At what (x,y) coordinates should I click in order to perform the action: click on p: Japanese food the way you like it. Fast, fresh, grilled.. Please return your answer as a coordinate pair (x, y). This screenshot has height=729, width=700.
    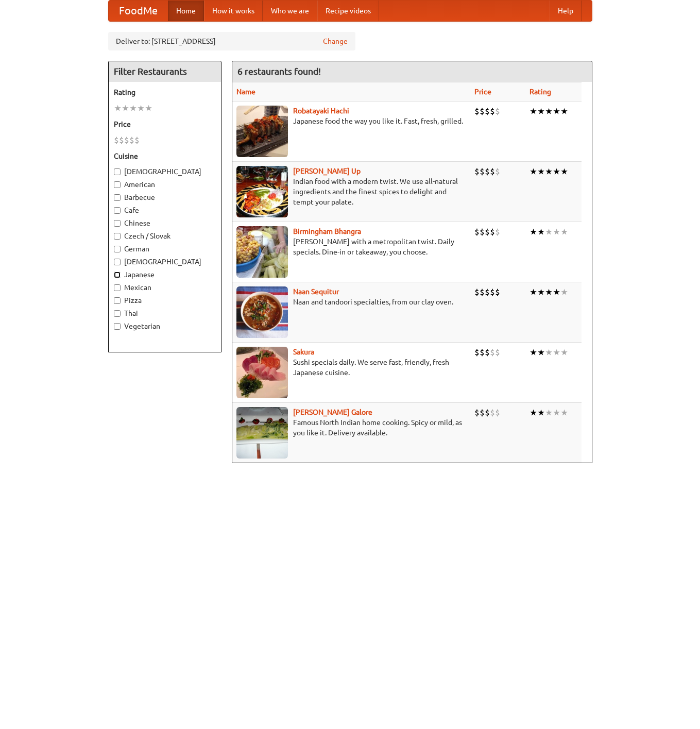
    Looking at the image, I should click on (351, 121).